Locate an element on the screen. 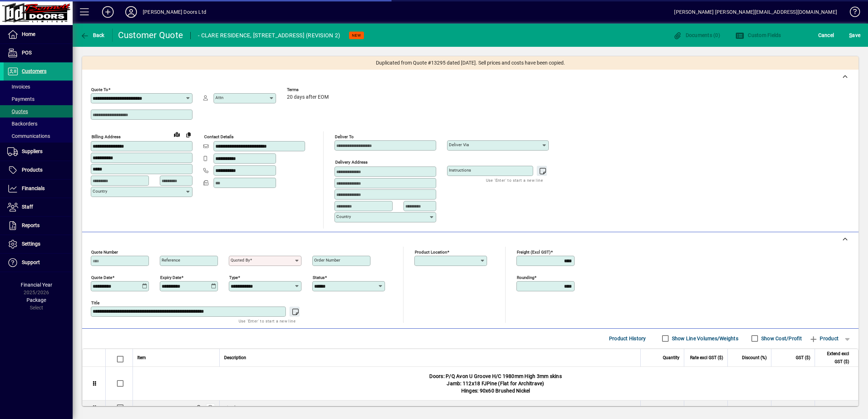 This screenshot has width=868, height=419. span: Description is located at coordinates (234, 358).